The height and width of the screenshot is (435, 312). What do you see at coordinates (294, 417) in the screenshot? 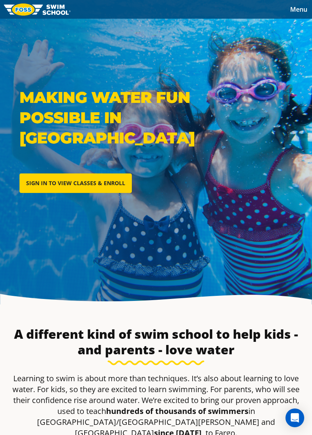
I see `div: Open Intercom Messenger` at bounding box center [294, 417].